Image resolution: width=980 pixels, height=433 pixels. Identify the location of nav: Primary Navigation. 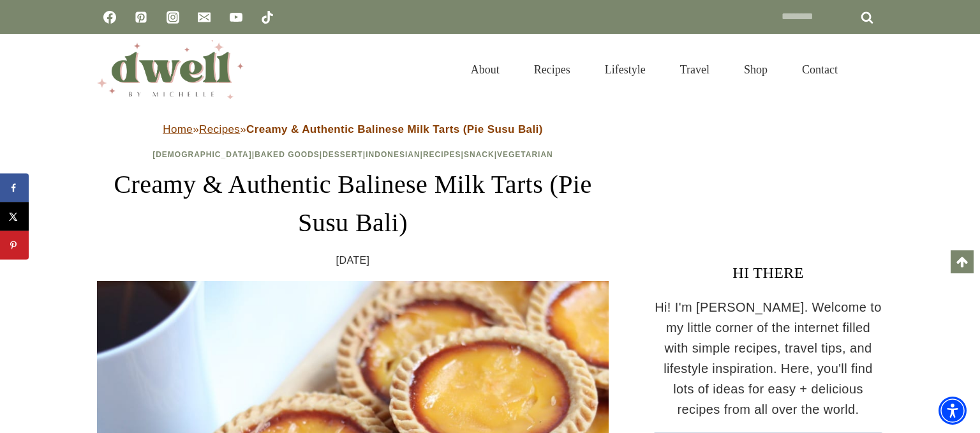
(654, 69).